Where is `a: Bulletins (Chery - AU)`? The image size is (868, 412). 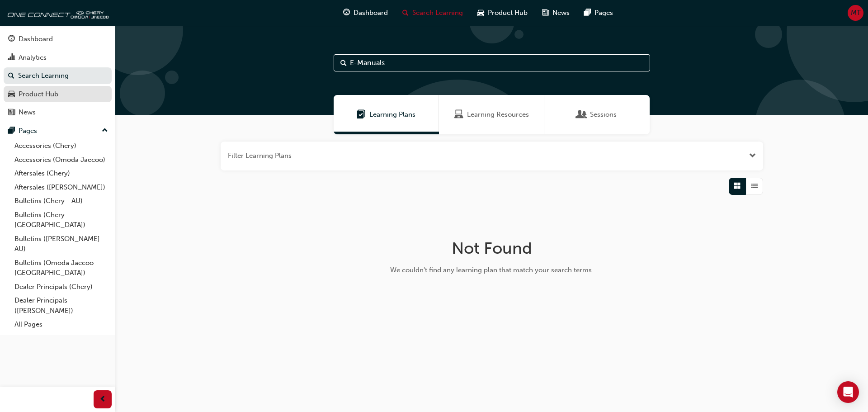
a: Bulletins (Chery - AU) is located at coordinates (61, 201).